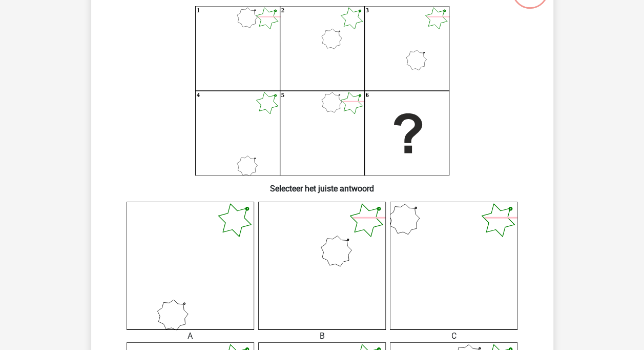 The width and height of the screenshot is (644, 350). What do you see at coordinates (323, 184) in the screenshot?
I see `h6: Selecteer het juiste antwoord` at bounding box center [323, 184].